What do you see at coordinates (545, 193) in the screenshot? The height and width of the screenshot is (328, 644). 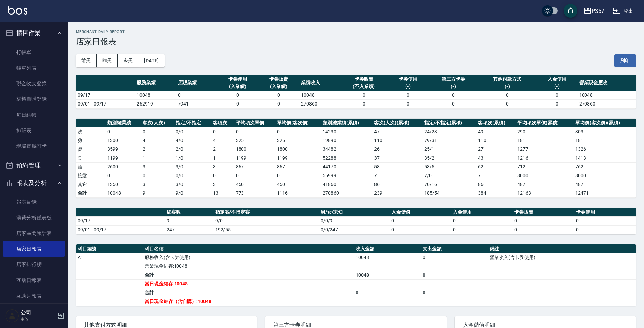 I see `td: 12163` at bounding box center [545, 193].